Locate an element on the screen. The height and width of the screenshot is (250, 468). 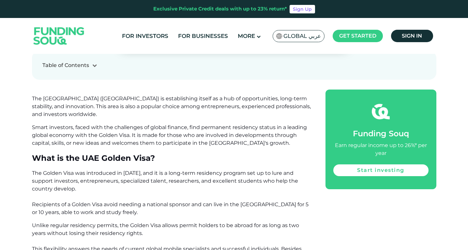
img: Logo is located at coordinates (59, 36).